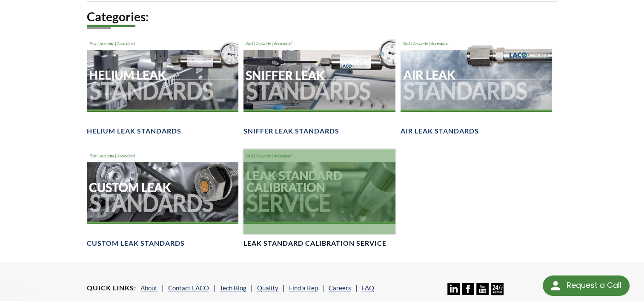 The width and height of the screenshot is (644, 301). Describe the element at coordinates (163, 198) in the screenshot. I see `a: Customer Leak Standards headerCustom Leak Standards` at that location.